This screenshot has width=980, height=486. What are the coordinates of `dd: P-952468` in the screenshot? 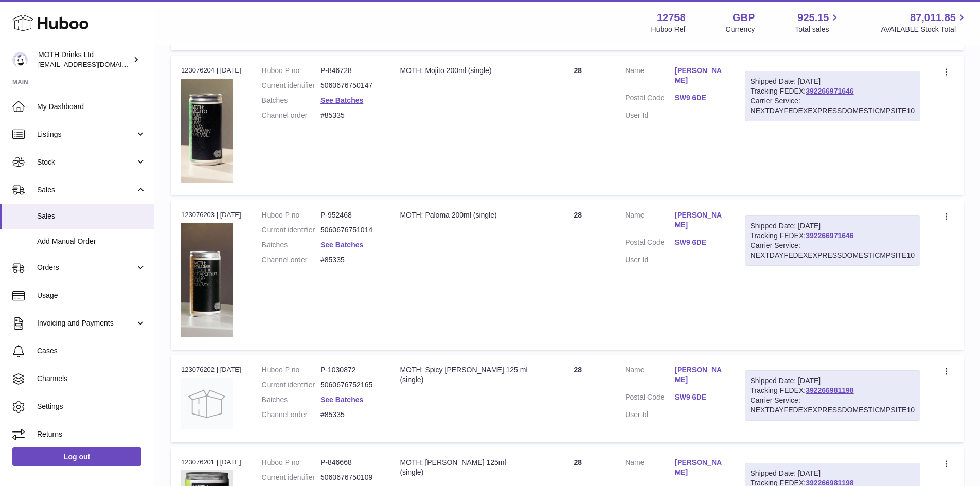 It's located at (350, 215).